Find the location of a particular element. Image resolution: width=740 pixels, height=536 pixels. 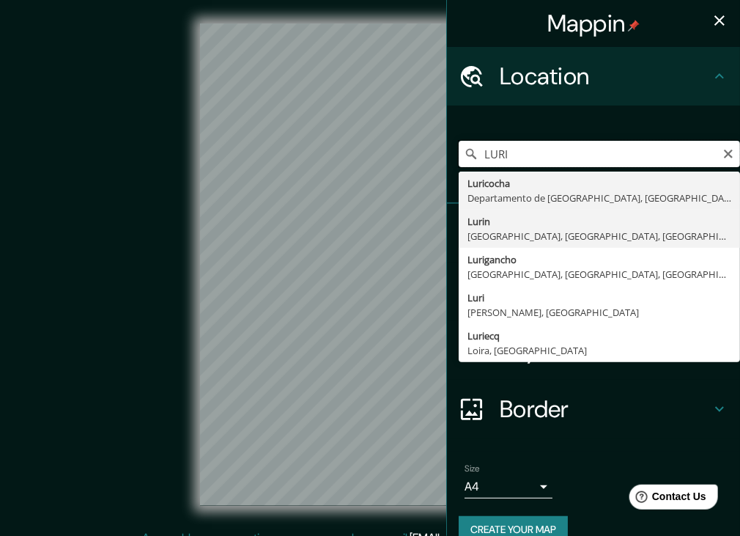

div: Layout is located at coordinates (594, 350).